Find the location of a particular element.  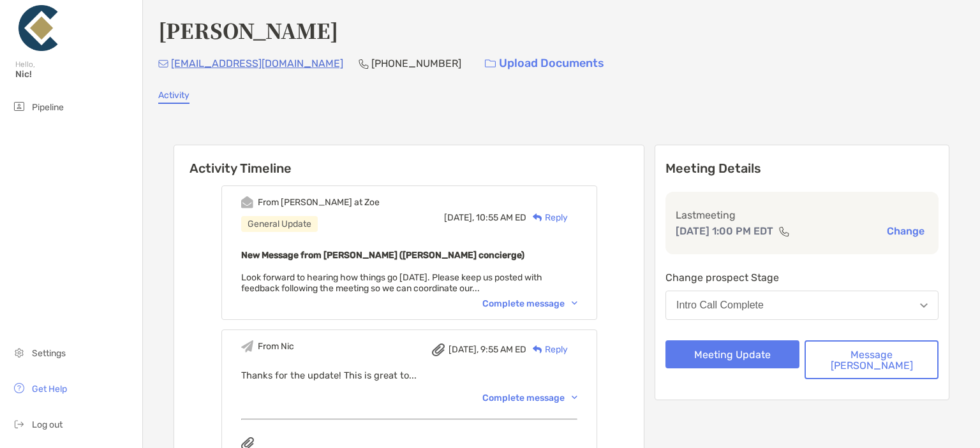

img: Email Icon is located at coordinates (163, 63).